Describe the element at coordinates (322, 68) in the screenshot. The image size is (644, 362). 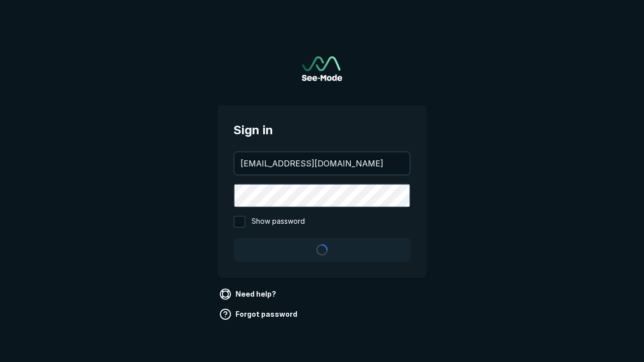
I see `a: Go to sign in` at that location.